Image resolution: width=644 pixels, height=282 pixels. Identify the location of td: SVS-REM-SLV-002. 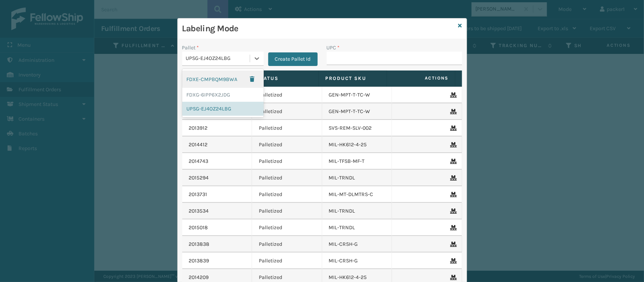
(357, 128).